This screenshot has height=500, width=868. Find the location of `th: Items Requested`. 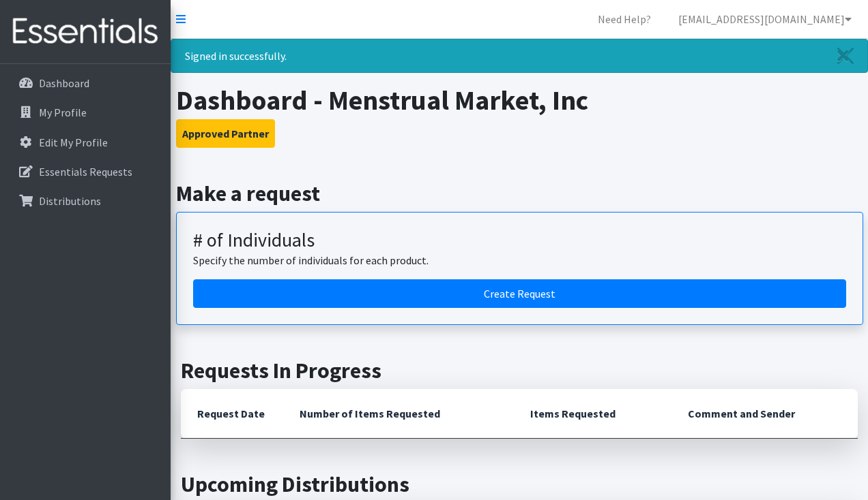

th: Items Requested is located at coordinates (592, 414).